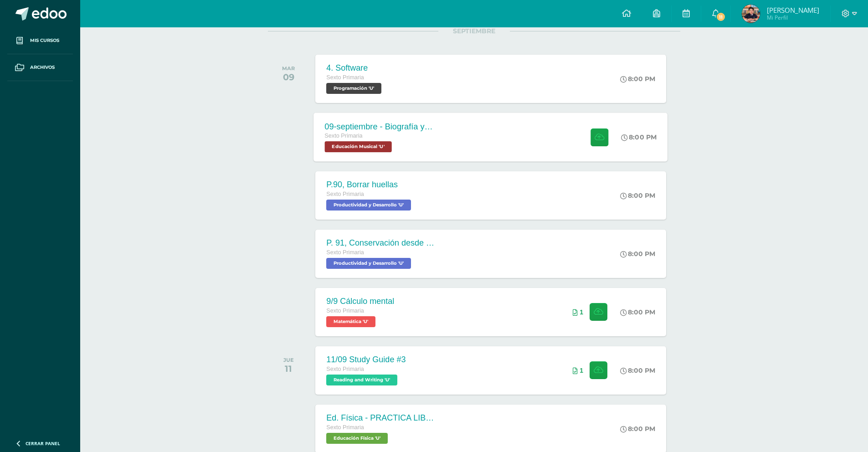  What do you see at coordinates (793, 17) in the screenshot?
I see `span: Mi Perfil` at bounding box center [793, 17].